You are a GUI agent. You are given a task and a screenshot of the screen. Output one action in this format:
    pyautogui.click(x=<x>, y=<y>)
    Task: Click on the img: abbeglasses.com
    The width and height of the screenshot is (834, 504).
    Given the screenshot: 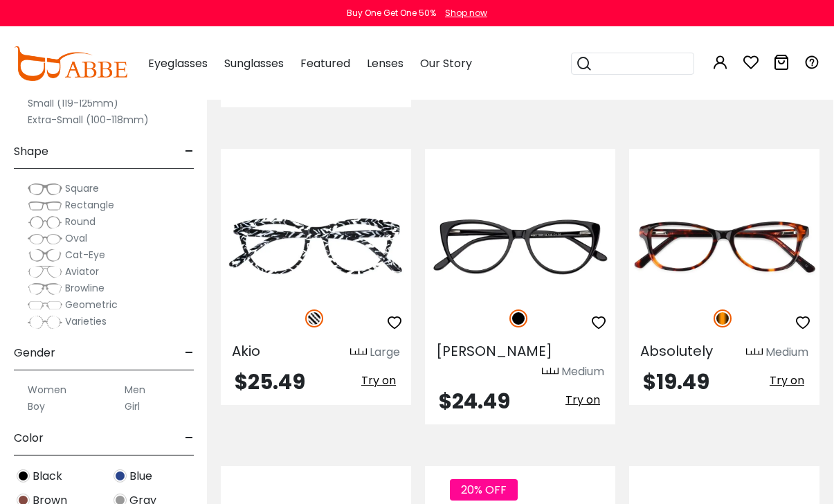 What is the action you would take?
    pyautogui.click(x=71, y=64)
    